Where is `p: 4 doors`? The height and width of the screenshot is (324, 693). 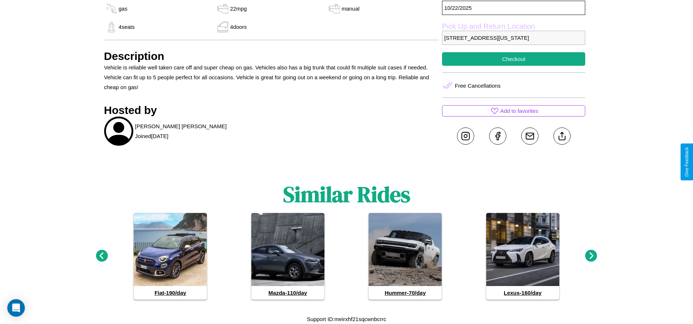
p: 4 doors is located at coordinates (238, 27).